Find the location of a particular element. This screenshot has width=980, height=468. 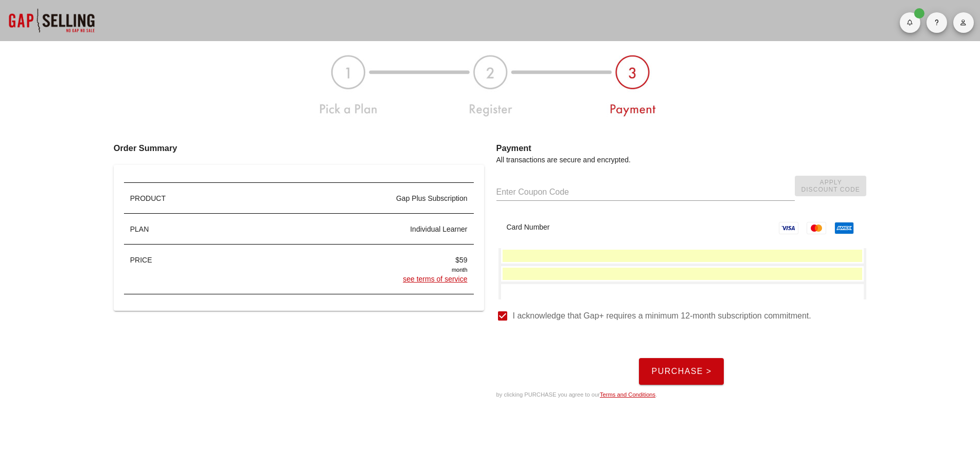

small: by clicking PURCHASE you agree to our . is located at coordinates (576, 392).